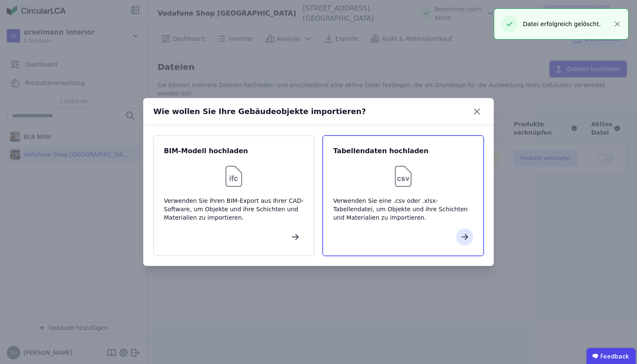 The height and width of the screenshot is (364, 637). What do you see at coordinates (260, 111) in the screenshot?
I see `div: Wie wollen Sie Ihre Gebäudeobjekte importieren?` at bounding box center [260, 111].